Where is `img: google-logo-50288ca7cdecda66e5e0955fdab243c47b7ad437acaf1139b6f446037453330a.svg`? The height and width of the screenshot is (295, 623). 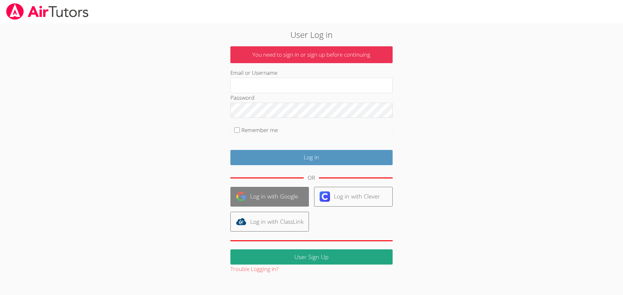 img: google-logo-50288ca7cdecda66e5e0955fdab243c47b7ad437acaf1139b6f446037453330a.svg is located at coordinates (241, 197).